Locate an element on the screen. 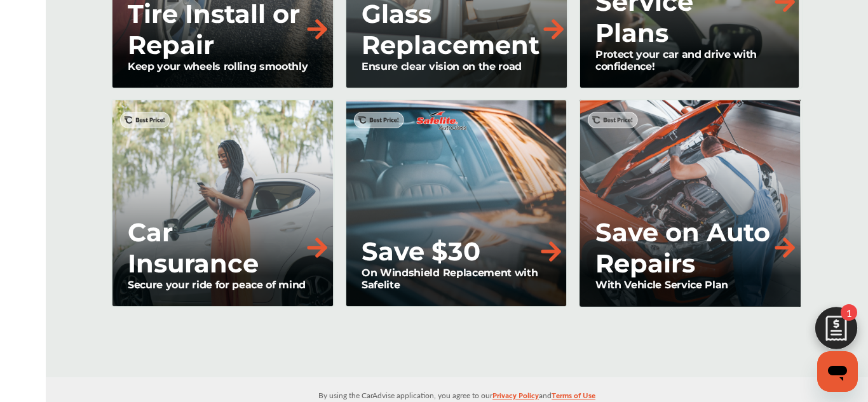 This screenshot has height=402, width=868. p: Keep your wheels rolling smoothly is located at coordinates (229, 66).